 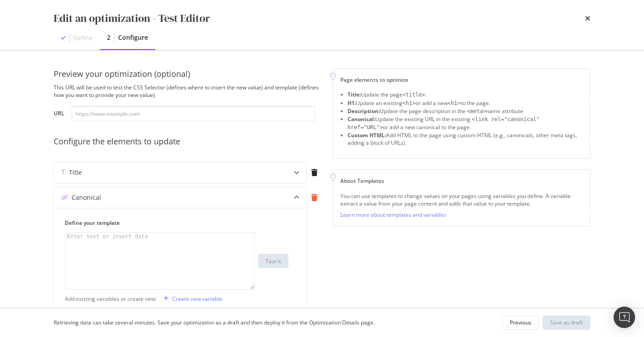 What do you see at coordinates (393, 215) in the screenshot?
I see `a: Learn more about templates and variables` at bounding box center [393, 215].